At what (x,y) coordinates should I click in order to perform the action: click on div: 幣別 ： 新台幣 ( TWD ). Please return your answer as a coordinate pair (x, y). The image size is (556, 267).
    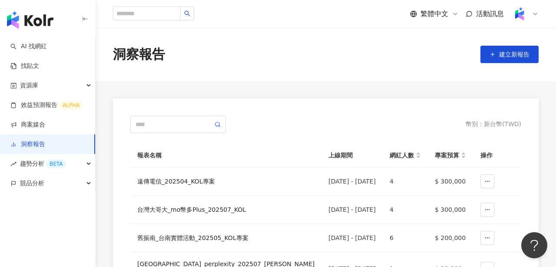
    Looking at the image, I should click on (493, 124).